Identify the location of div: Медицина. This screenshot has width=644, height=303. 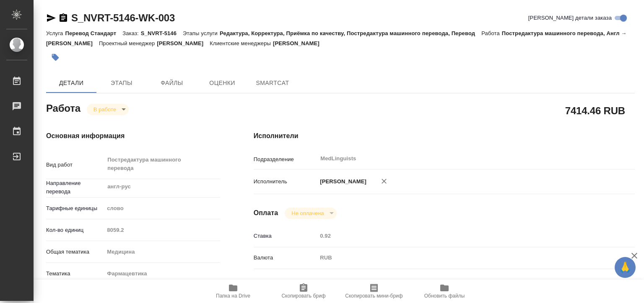
(162, 252).